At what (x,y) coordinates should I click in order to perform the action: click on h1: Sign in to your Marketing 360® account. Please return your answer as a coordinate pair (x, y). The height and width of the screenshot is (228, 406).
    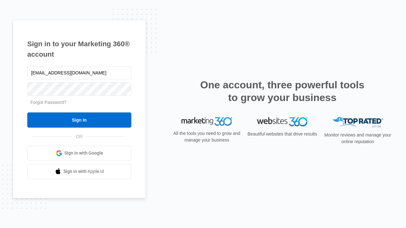
    Looking at the image, I should click on (79, 49).